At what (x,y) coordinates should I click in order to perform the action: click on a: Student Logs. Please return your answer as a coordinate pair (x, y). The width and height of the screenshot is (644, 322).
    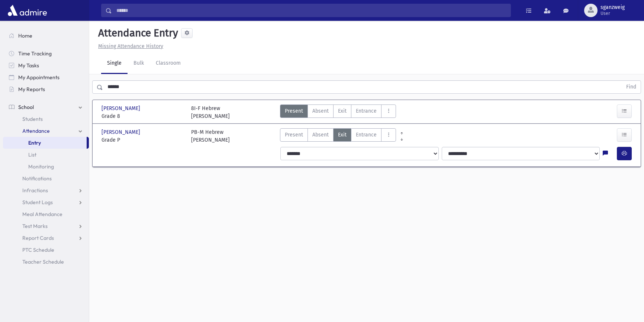
    Looking at the image, I should click on (46, 202).